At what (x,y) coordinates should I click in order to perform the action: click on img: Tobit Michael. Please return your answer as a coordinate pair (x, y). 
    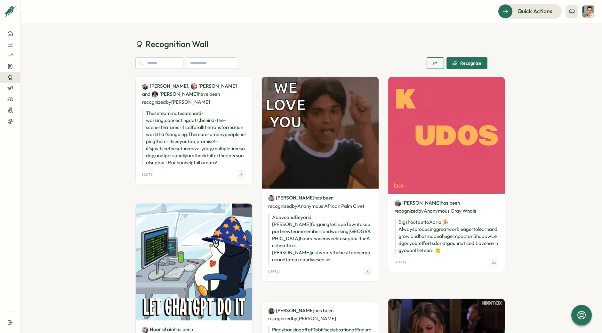
    Looking at the image, I should click on (589, 12).